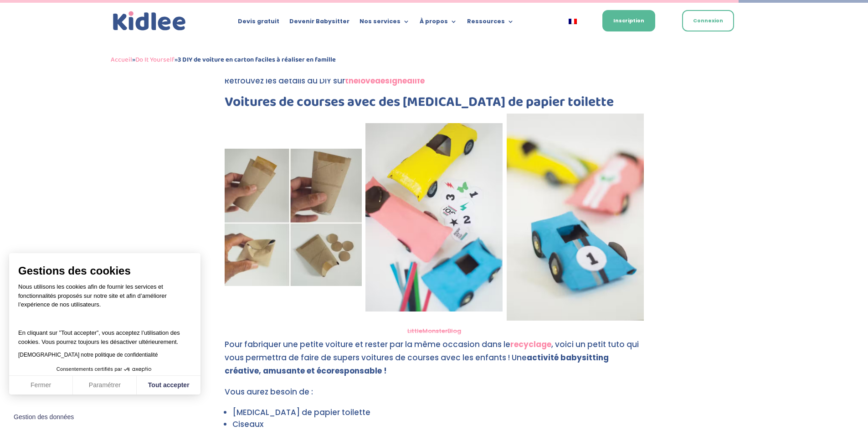 The image size is (868, 431). I want to click on a: thelovedesignedlife, so click(385, 80).